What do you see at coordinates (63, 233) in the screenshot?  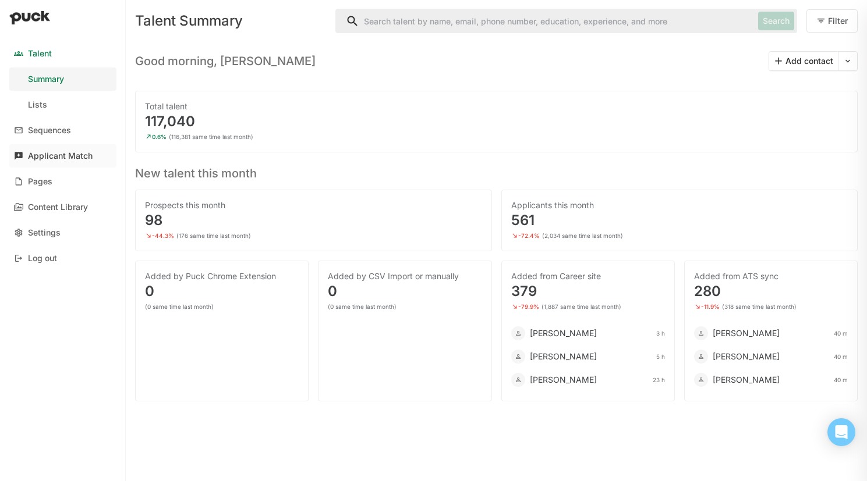 I see `a: Settings` at bounding box center [63, 233].